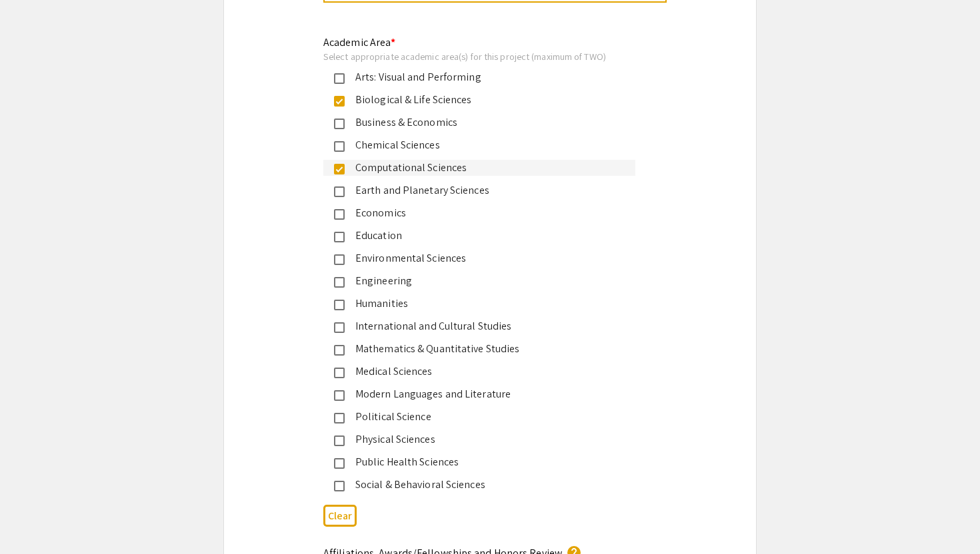 This screenshot has width=980, height=554. What do you see at coordinates (485, 213) in the screenshot?
I see `div: Economics` at bounding box center [485, 213].